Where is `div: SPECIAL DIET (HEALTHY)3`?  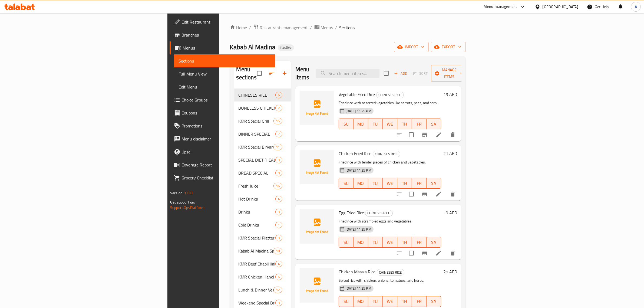
div: SPECIAL DIET (HEALTHY)3 is located at coordinates (263, 160).